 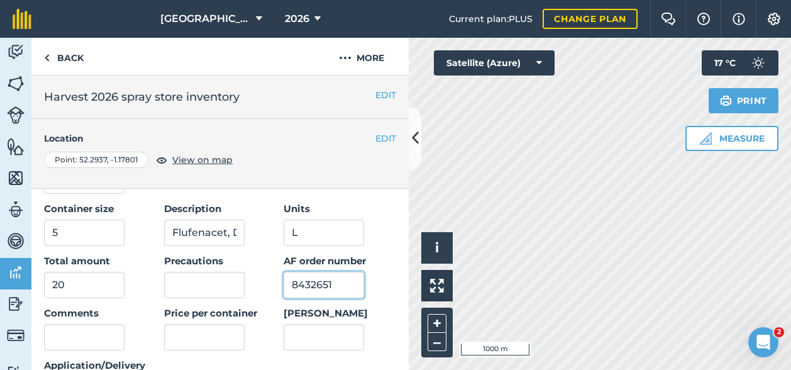 I want to click on h2: Harvest 2026 spray store inventory, so click(x=220, y=97).